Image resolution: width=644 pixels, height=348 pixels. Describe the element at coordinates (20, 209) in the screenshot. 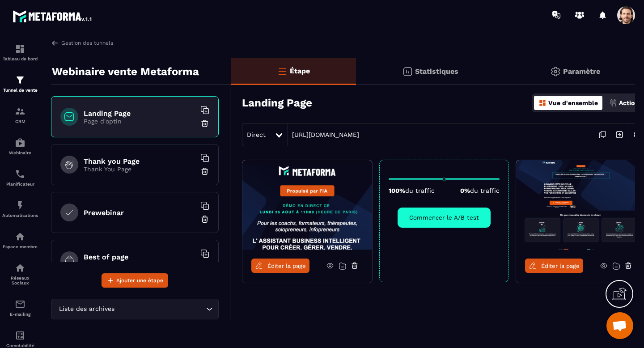

I see `a: automationsautomationsAutomatisations` at that location.